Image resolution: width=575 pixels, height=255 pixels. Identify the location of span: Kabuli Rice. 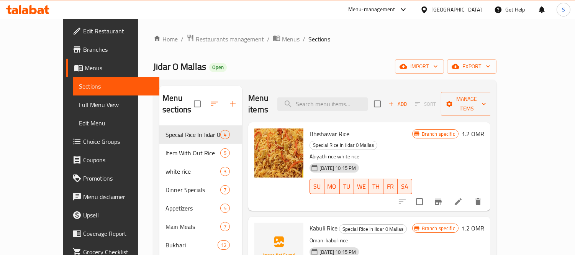
(323, 228).